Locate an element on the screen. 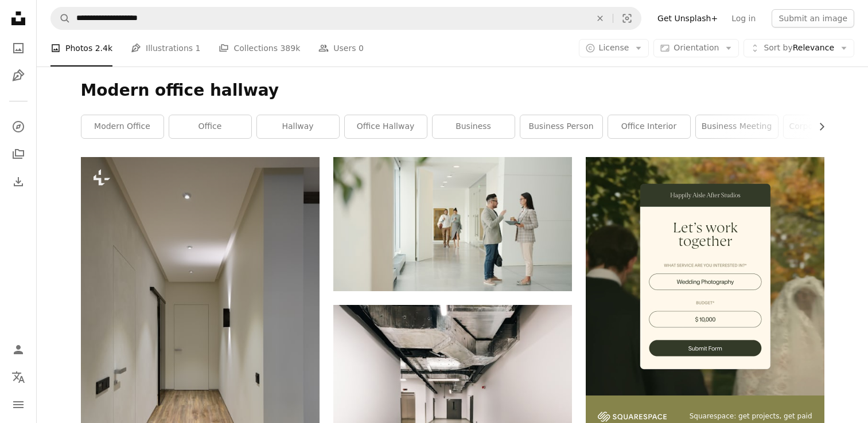  span: Sort by is located at coordinates (778, 47).